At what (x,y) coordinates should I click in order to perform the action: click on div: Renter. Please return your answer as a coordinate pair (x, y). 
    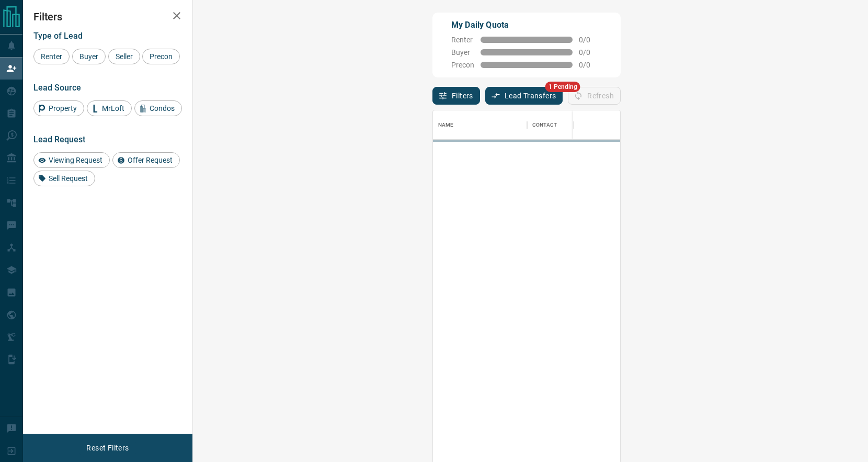
    Looking at the image, I should click on (52, 57).